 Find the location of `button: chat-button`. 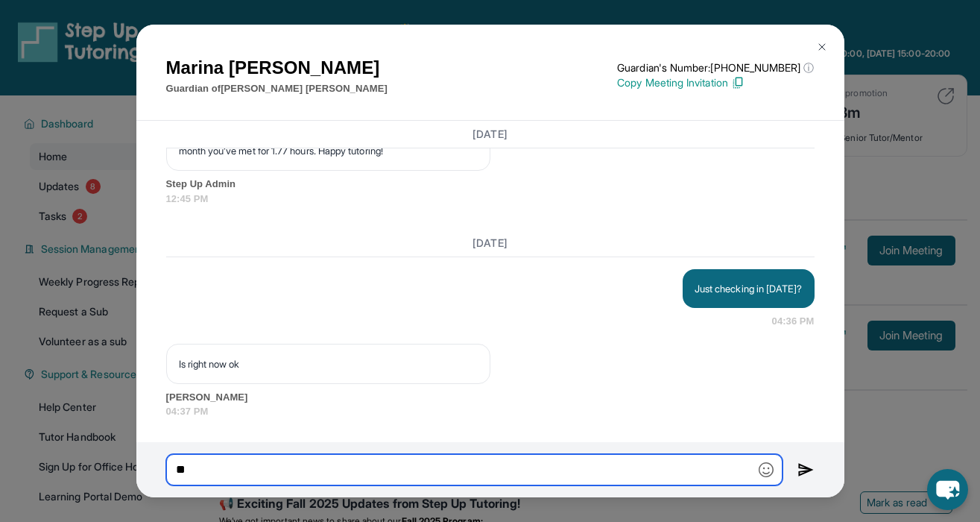

button: chat-button is located at coordinates (948, 489).